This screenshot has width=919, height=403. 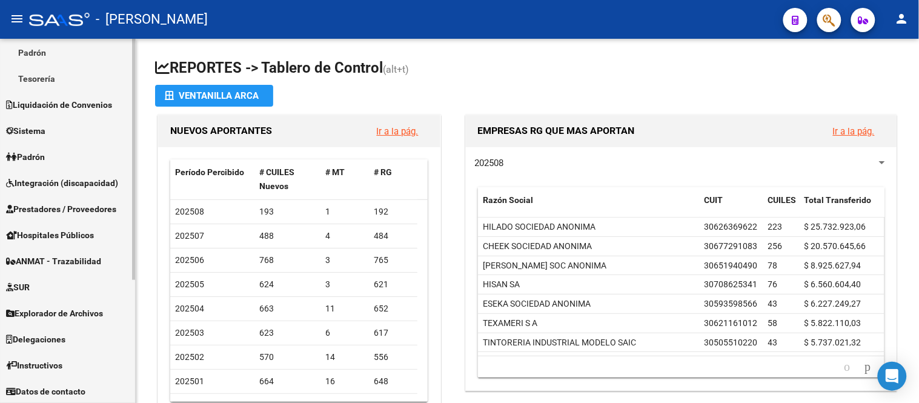 I want to click on span: Integración (discapacidad), so click(x=62, y=183).